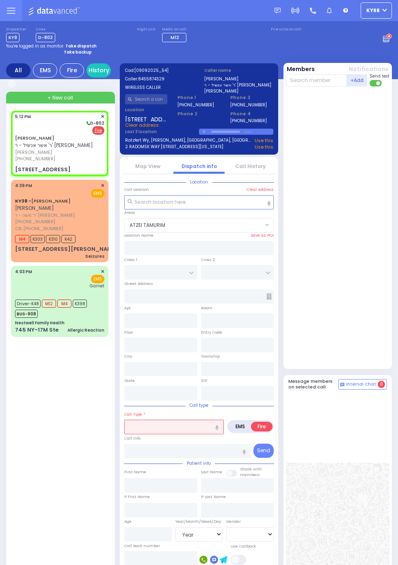  What do you see at coordinates (95, 256) in the screenshot?
I see `div: Seizures` at bounding box center [95, 256].